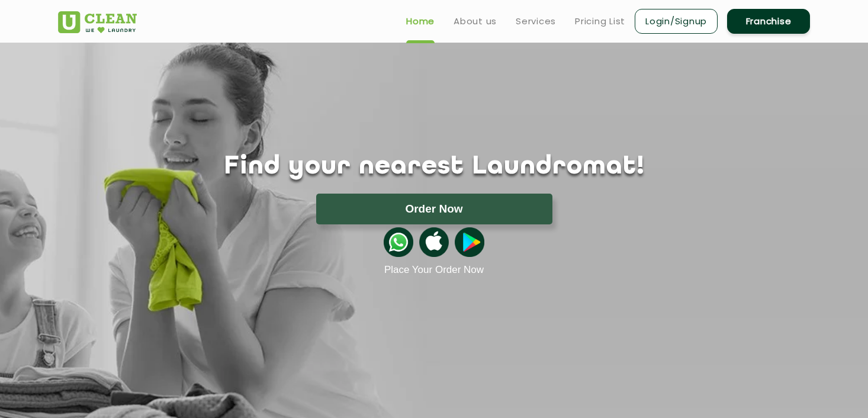 The height and width of the screenshot is (418, 868). What do you see at coordinates (434, 242) in the screenshot?
I see `img: apple-icon.png` at bounding box center [434, 242].